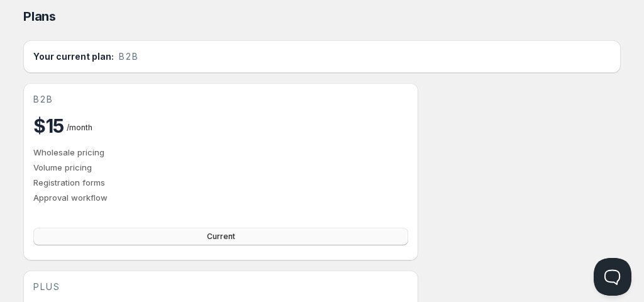 Image resolution: width=644 pixels, height=302 pixels. Describe the element at coordinates (221, 167) in the screenshot. I see `p: Volume pricing` at that location.